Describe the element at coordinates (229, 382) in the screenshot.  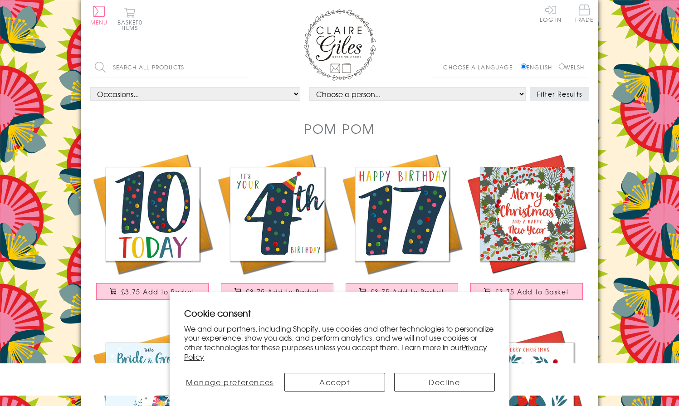
I see `span: Manage preferences` at that location.